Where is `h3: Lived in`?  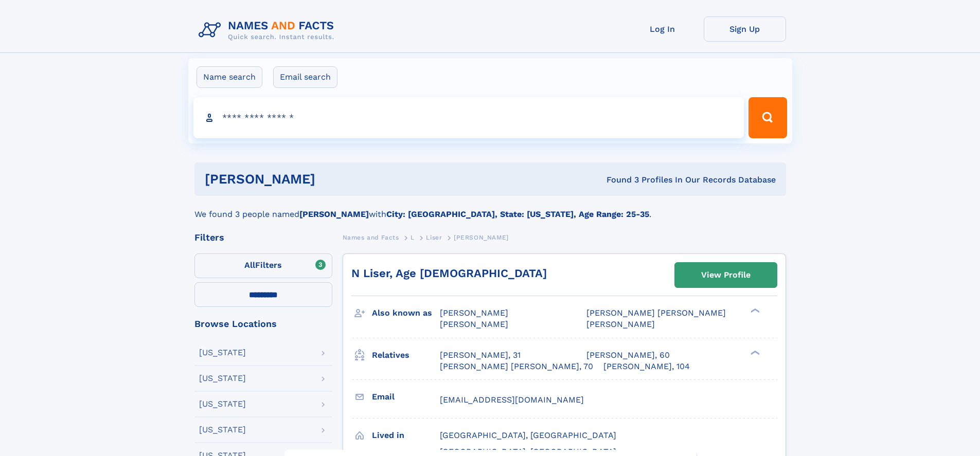
h3: Lived in is located at coordinates (406, 436).